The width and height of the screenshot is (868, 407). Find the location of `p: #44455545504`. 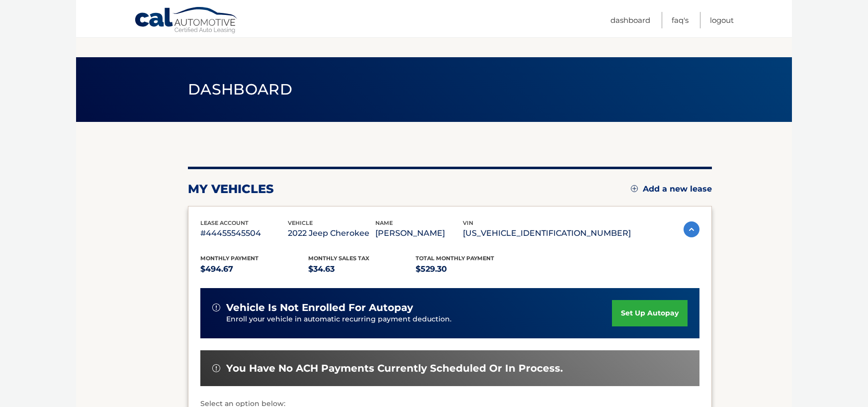

p: #44455545504 is located at coordinates (244, 233).